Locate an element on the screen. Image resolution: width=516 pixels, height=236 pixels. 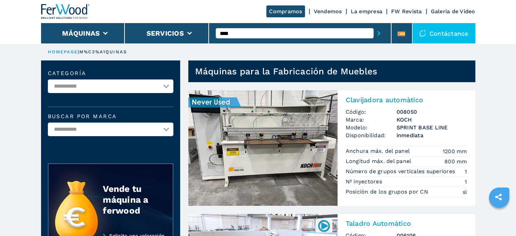
span: inmediata is located at coordinates (432, 135).